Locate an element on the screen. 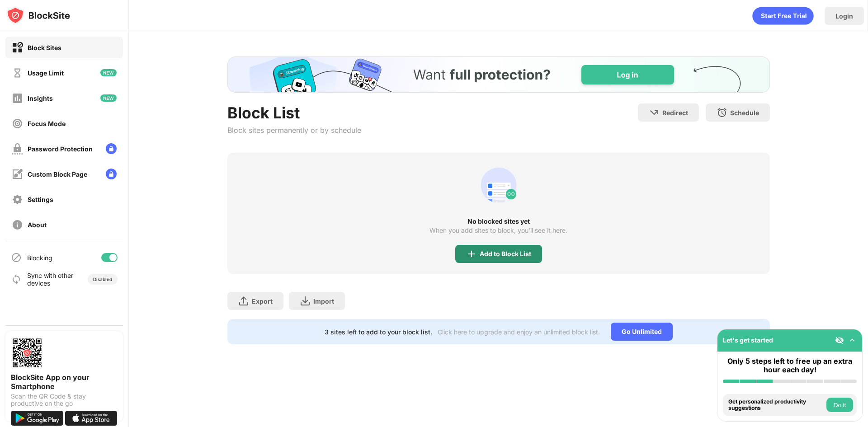 Image resolution: width=868 pixels, height=427 pixels. div: About is located at coordinates (37, 225).